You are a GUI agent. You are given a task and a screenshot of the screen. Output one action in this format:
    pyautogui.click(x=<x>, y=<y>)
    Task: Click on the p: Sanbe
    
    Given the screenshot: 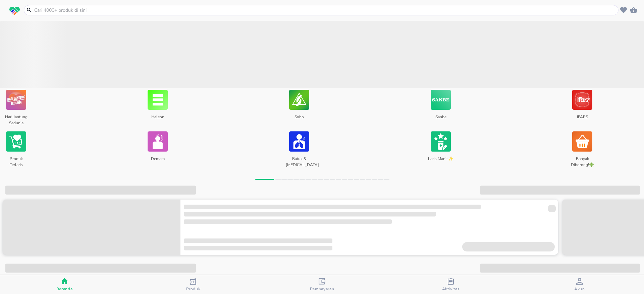 What is the action you would take?
    pyautogui.click(x=441, y=119)
    